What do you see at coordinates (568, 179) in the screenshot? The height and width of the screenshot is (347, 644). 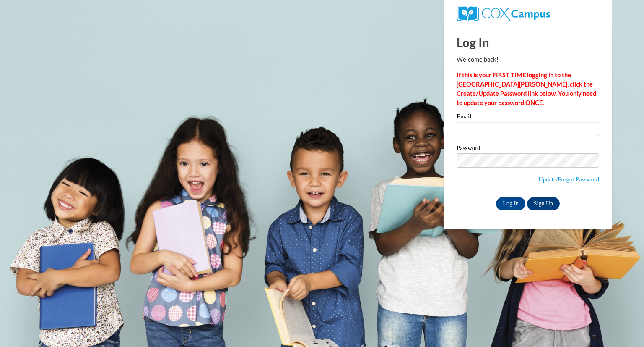 I see `a: Update/Forgot Password` at bounding box center [568, 179].